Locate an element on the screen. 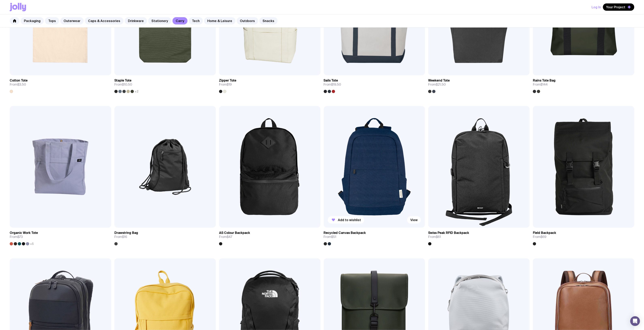  a: Cotton ToteFrom$3.50 is located at coordinates (61, 84).